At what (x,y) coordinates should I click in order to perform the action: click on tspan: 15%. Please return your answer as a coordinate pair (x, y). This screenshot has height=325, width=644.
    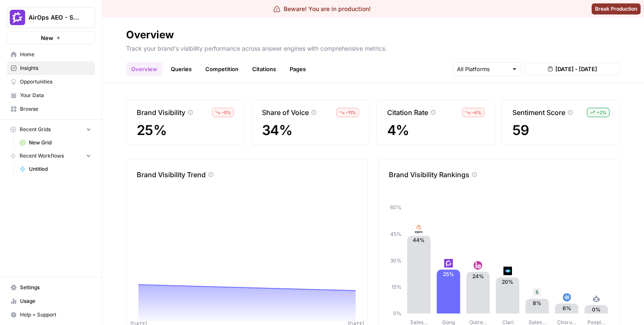
    Looking at the image, I should click on (397, 286).